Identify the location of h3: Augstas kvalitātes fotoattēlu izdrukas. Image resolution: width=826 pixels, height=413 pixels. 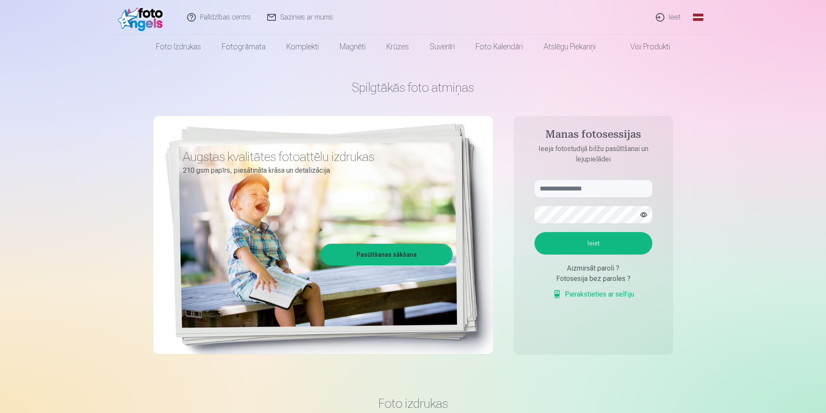
(314, 157).